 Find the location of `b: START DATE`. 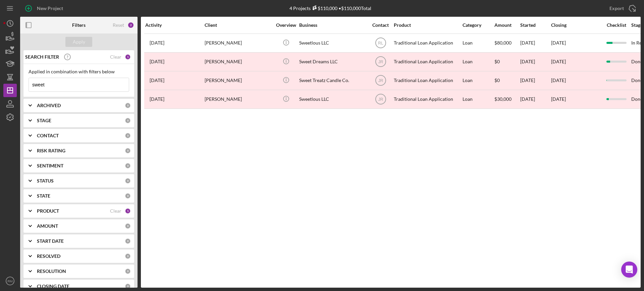

b: START DATE is located at coordinates (51, 241).